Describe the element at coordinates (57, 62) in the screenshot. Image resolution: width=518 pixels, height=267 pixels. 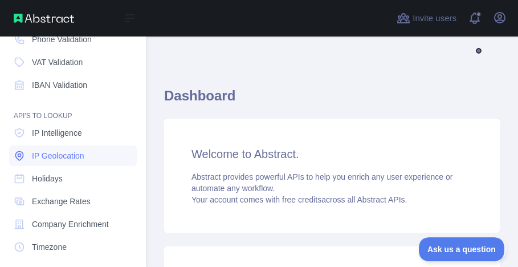
I see `span: VAT Validation` at that location.